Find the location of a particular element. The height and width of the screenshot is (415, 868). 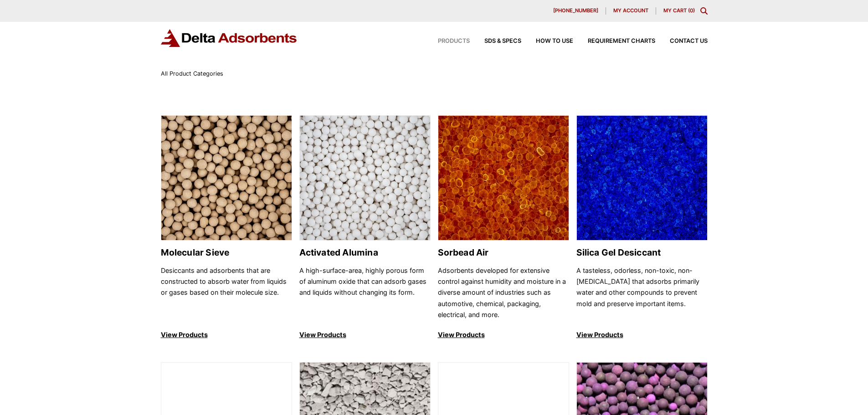

span: 0 is located at coordinates (691, 11).